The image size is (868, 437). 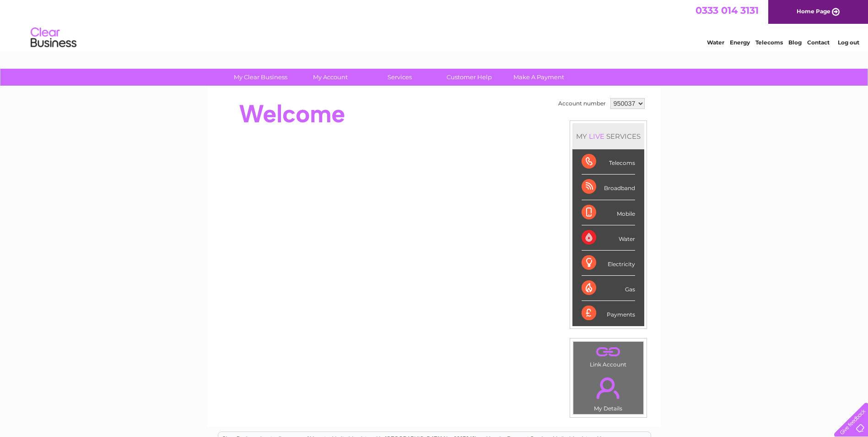 I want to click on div: Electricity, so click(x=608, y=263).